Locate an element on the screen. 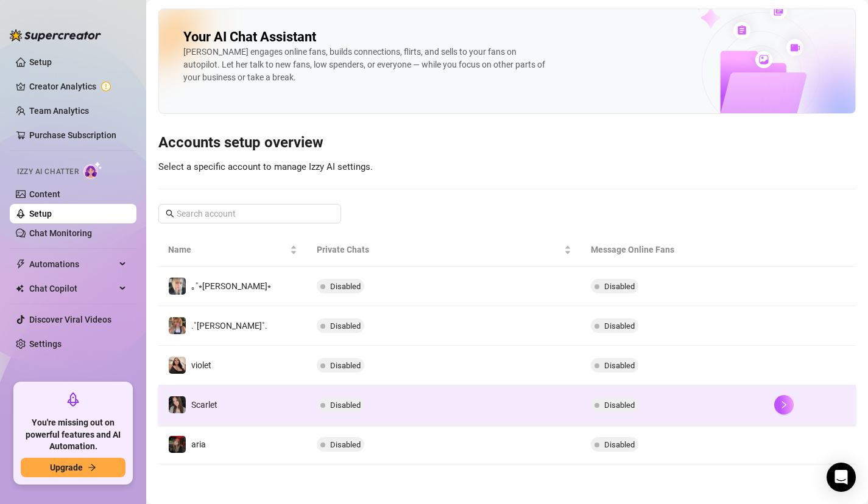  img: aria is located at coordinates (177, 444).